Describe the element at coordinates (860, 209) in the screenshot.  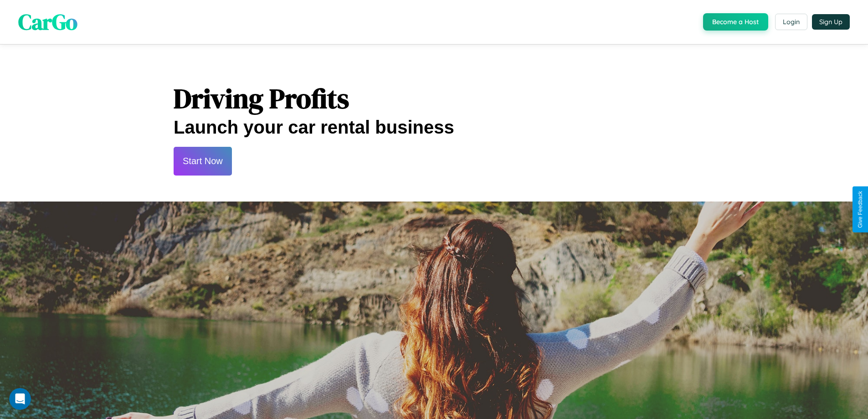
I see `div: Give Feedback` at that location.